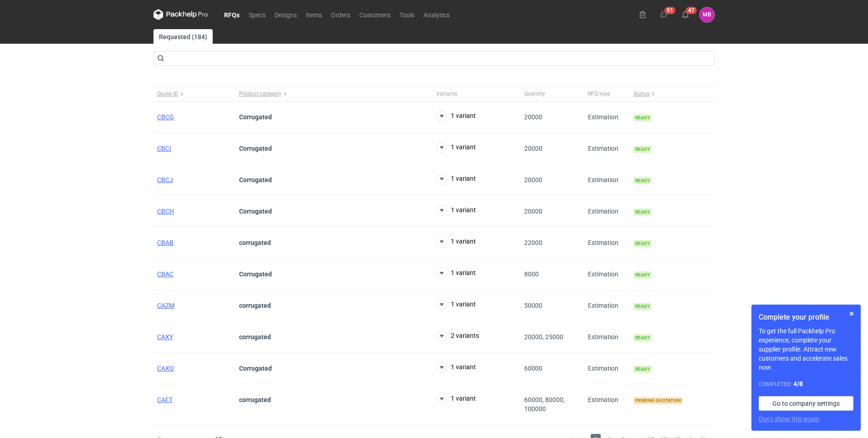  I want to click on span: 20000, 25000, so click(544, 337).